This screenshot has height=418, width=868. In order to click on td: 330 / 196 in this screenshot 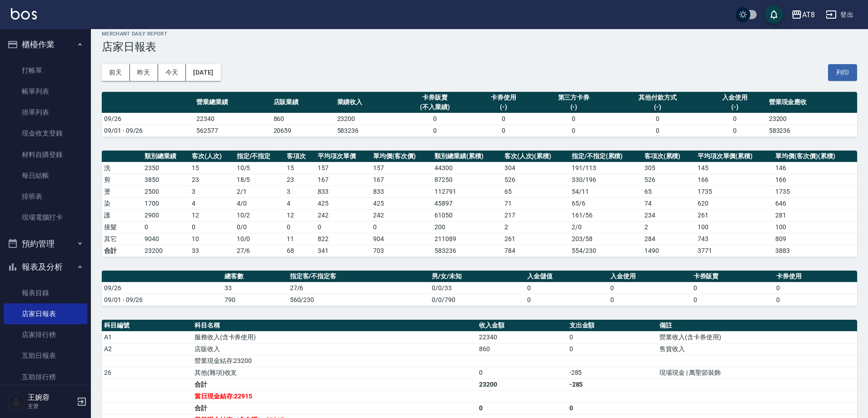, I will do `click(606, 180)`.